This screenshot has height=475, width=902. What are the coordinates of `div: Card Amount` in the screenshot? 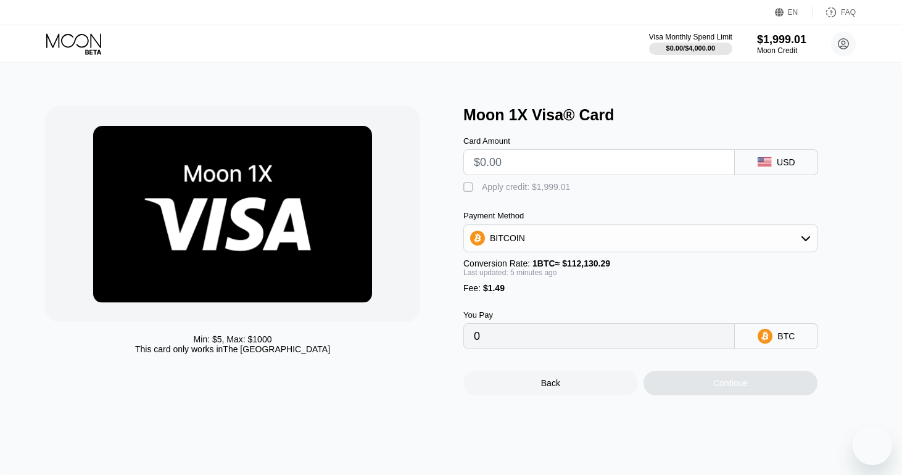 It's located at (599, 141).